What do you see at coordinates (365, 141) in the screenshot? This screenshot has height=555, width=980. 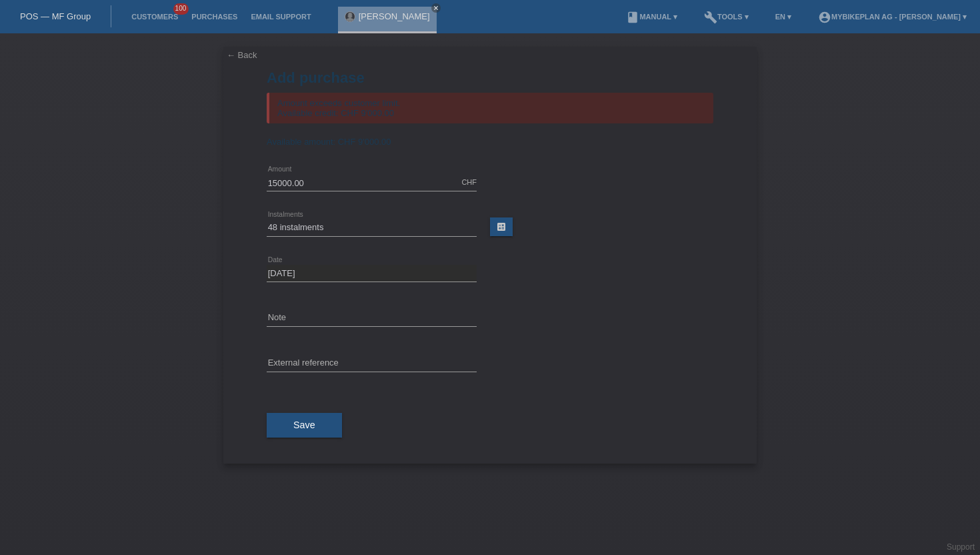 I see `span: CHF 9'000.00` at bounding box center [365, 141].